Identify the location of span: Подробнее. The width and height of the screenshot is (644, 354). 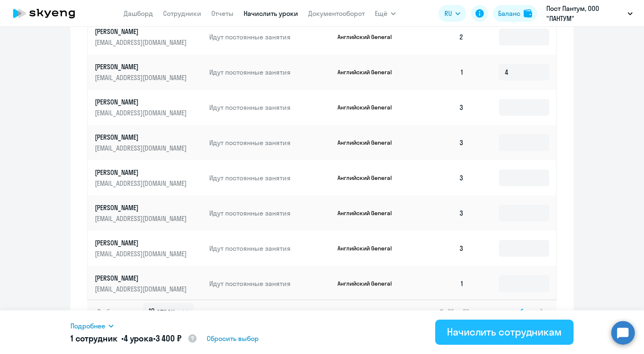
(88, 326).